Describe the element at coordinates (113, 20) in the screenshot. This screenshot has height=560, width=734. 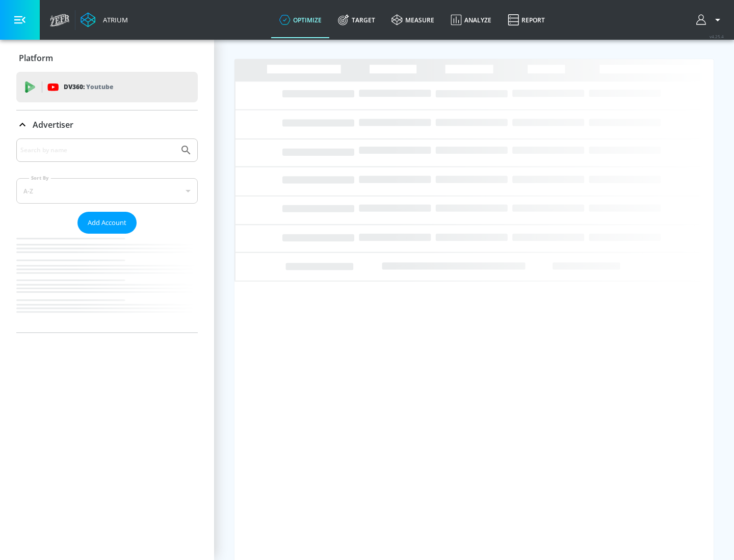
I see `div: Atrium` at that location.